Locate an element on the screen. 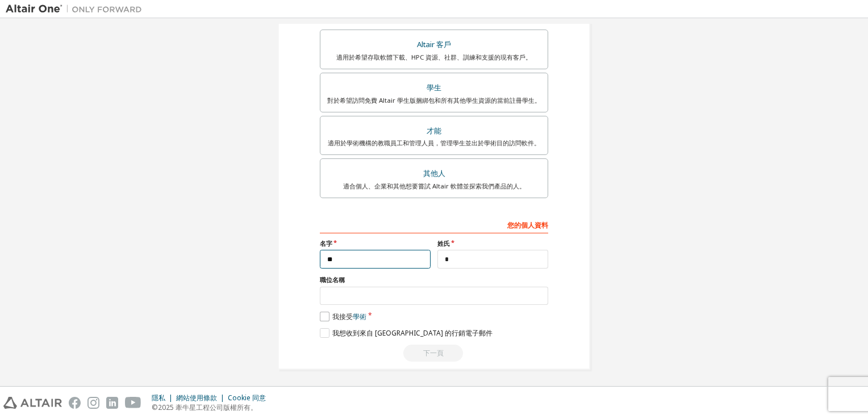 The width and height of the screenshot is (868, 419). div: Cookie 同意 is located at coordinates (250, 398).